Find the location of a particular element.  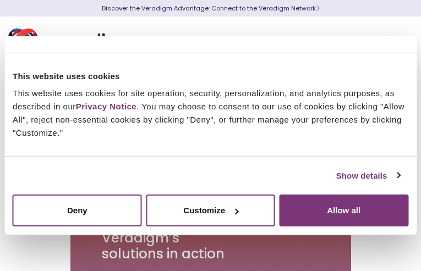

a: Privacy Notice is located at coordinates (106, 106).